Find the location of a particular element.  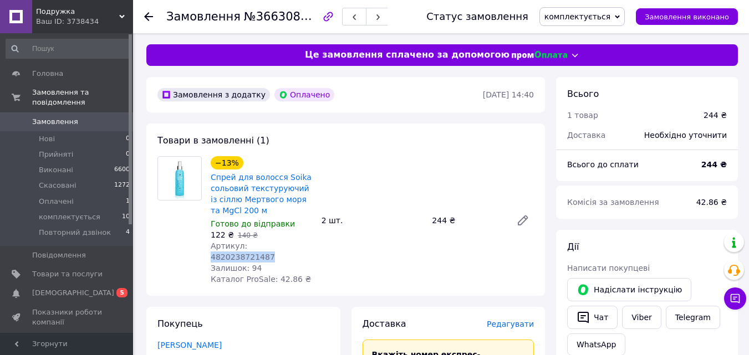

span: Залишок: 94 is located at coordinates (236, 268).